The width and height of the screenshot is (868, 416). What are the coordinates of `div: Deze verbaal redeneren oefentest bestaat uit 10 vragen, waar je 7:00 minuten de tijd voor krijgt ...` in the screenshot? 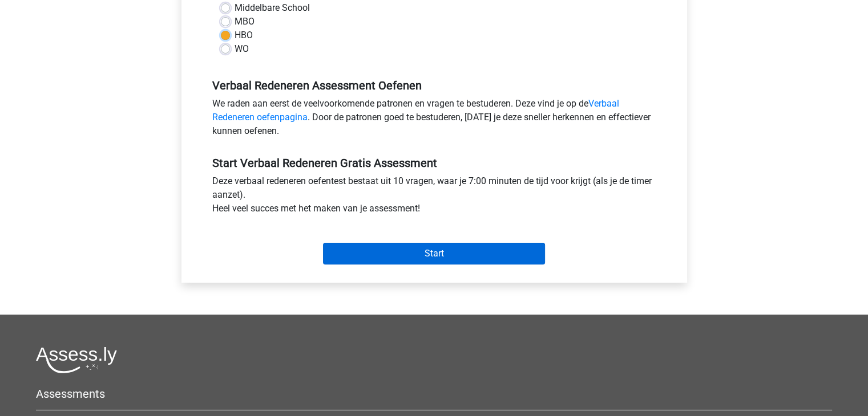 It's located at (434, 198).